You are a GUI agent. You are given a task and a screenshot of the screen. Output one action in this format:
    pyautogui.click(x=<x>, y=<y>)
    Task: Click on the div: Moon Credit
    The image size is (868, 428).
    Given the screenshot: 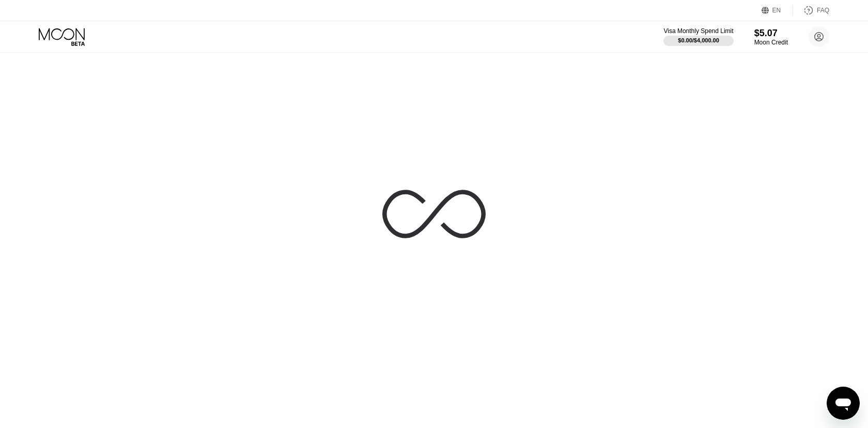 What is the action you would take?
    pyautogui.click(x=771, y=42)
    